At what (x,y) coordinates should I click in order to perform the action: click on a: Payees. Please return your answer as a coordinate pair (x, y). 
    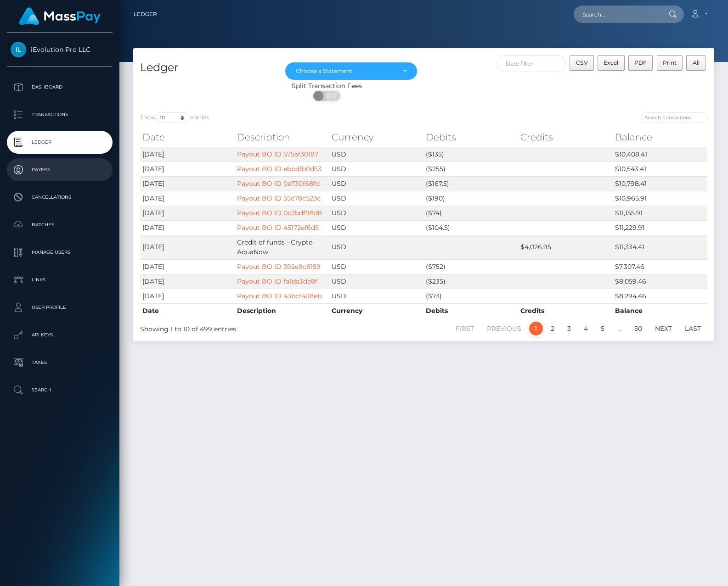
    Looking at the image, I should click on (59, 170).